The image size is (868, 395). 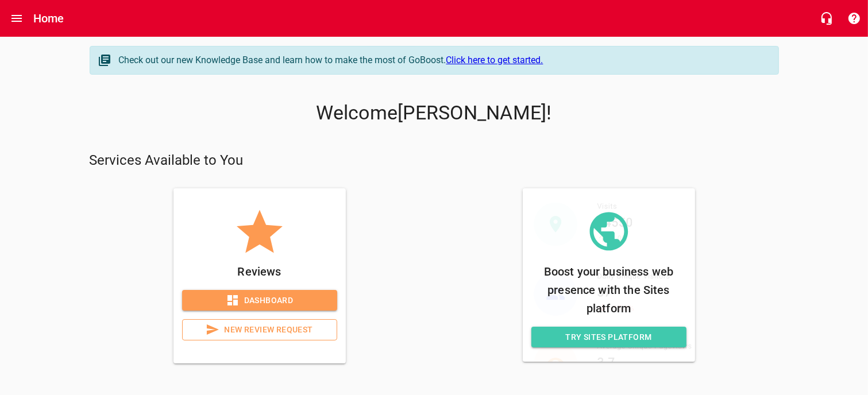 I want to click on p: Reviews, so click(x=260, y=271).